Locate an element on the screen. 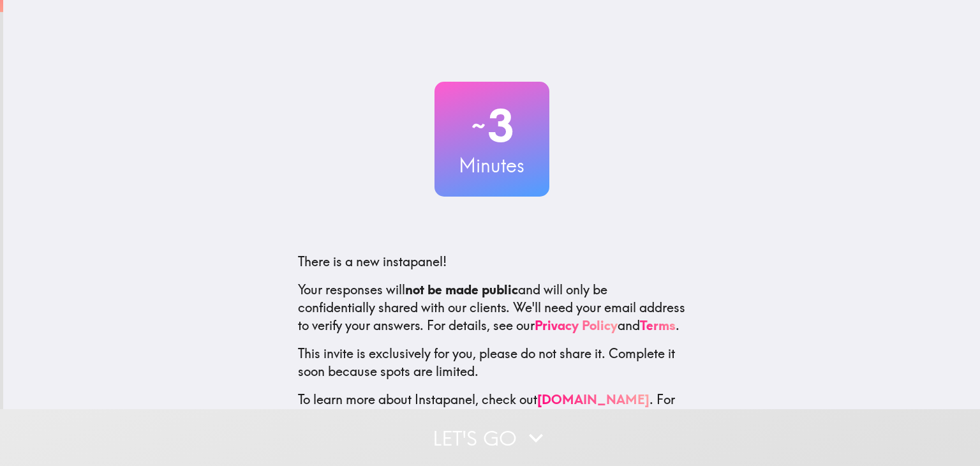  b: not be made public is located at coordinates (461, 289).